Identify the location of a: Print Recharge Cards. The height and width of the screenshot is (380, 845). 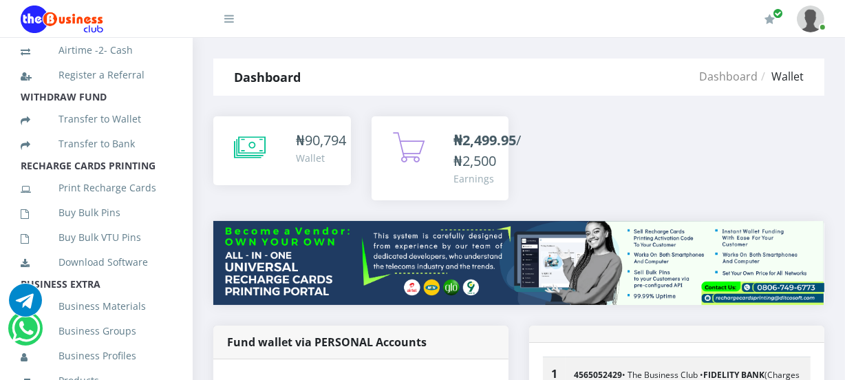
(96, 188).